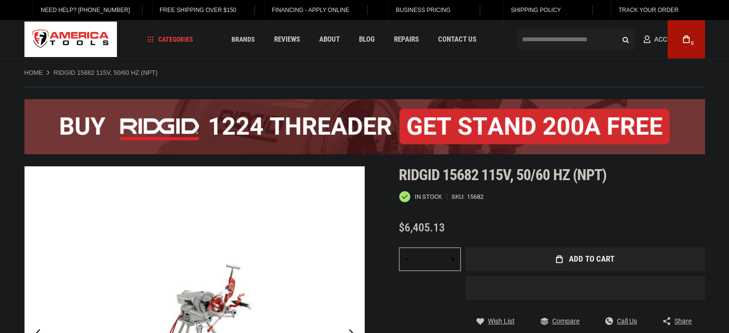  I want to click on a: About, so click(329, 39).